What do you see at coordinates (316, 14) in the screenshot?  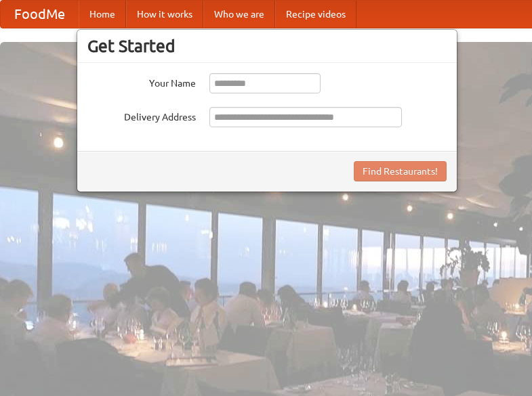 I see `a: Recipe videos` at bounding box center [316, 14].